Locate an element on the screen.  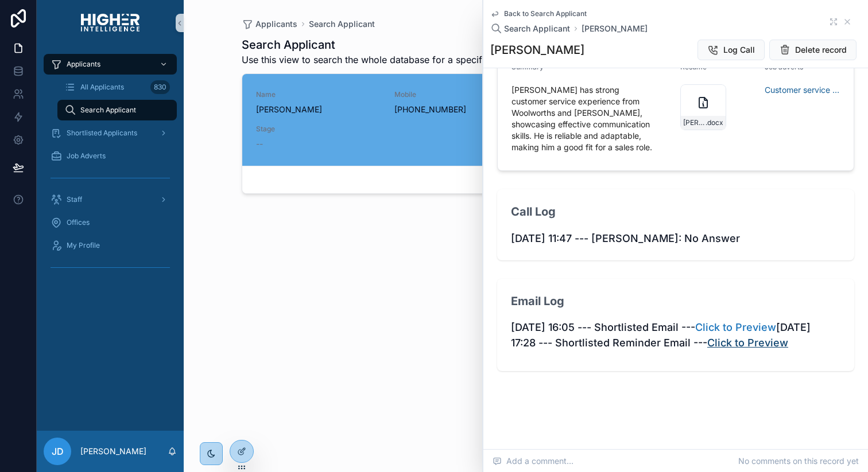
button: Log Call is located at coordinates (731, 50).